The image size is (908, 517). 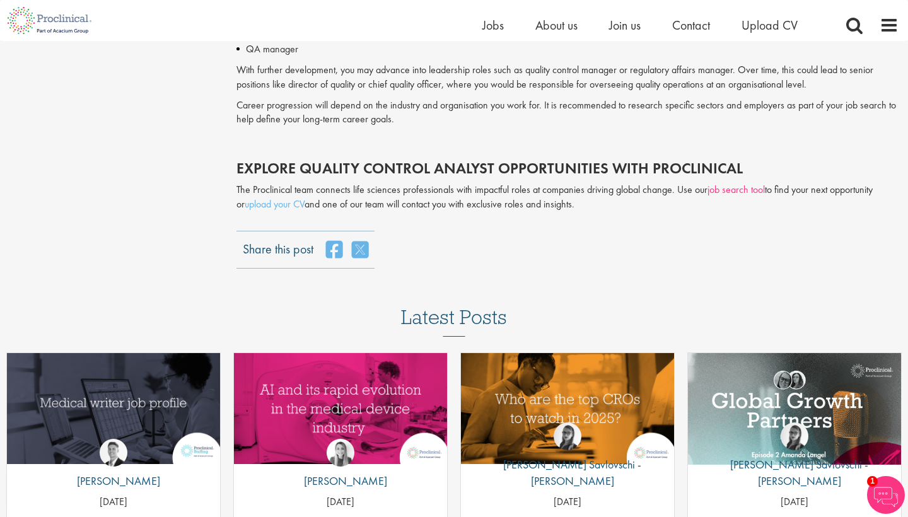 I want to click on li: QA manager, so click(x=567, y=49).